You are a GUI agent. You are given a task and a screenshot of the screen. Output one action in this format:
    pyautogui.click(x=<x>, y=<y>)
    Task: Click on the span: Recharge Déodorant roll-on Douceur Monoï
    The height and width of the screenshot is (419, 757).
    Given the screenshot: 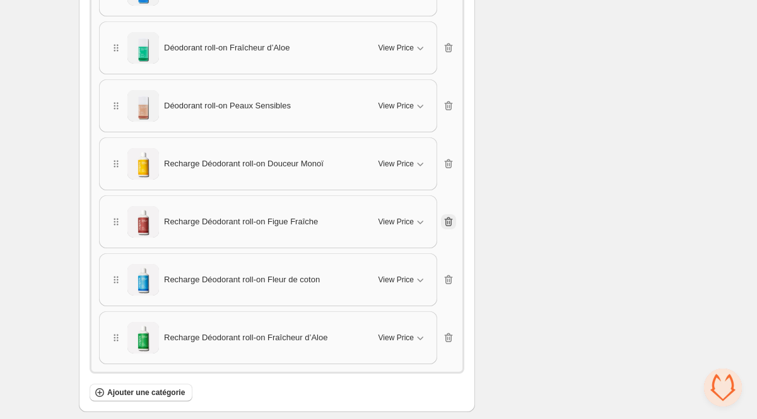 What is the action you would take?
    pyautogui.click(x=243, y=164)
    